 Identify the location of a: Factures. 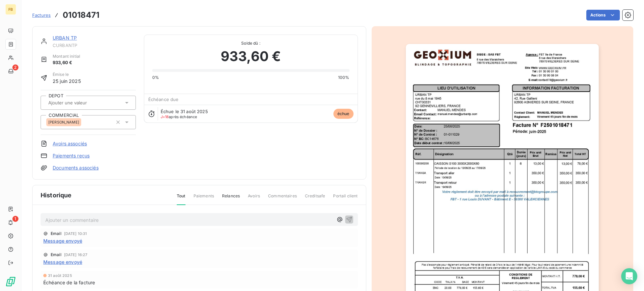
(41, 15).